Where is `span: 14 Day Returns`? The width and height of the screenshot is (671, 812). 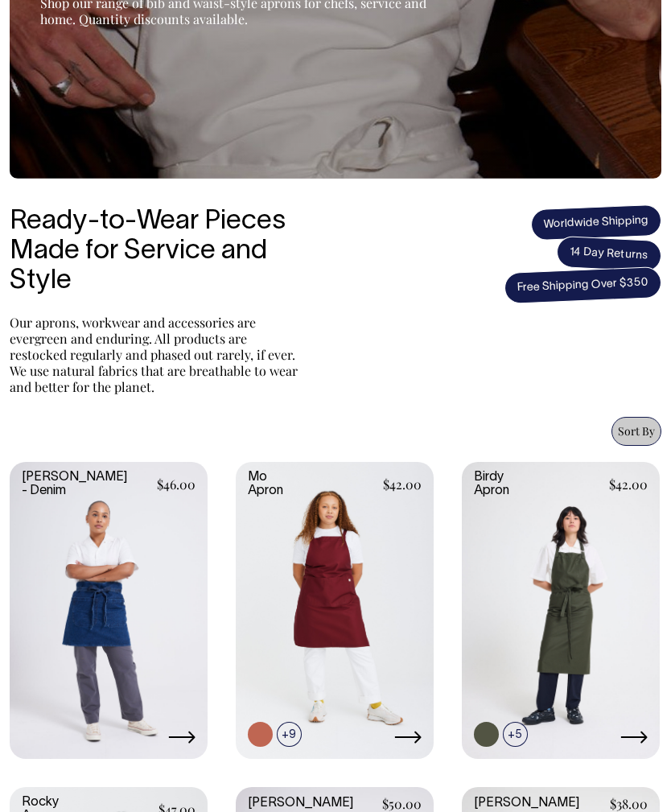
span: 14 Day Returns is located at coordinates (609, 255).